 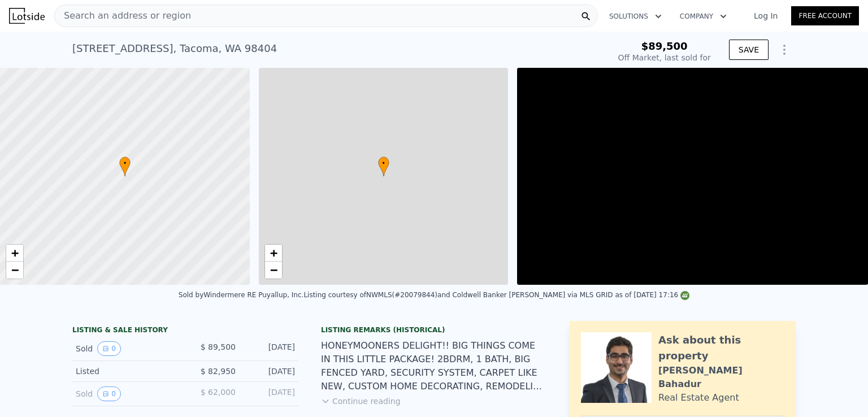 What do you see at coordinates (664, 57) in the screenshot?
I see `div: Off Market, last sold for` at bounding box center [664, 57].